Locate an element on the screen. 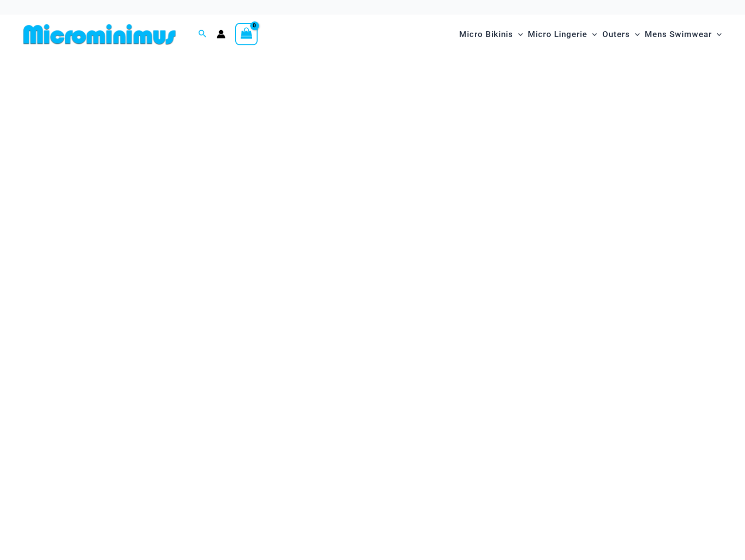 This screenshot has width=745, height=560. span: Mens Swimwear is located at coordinates (678, 34).